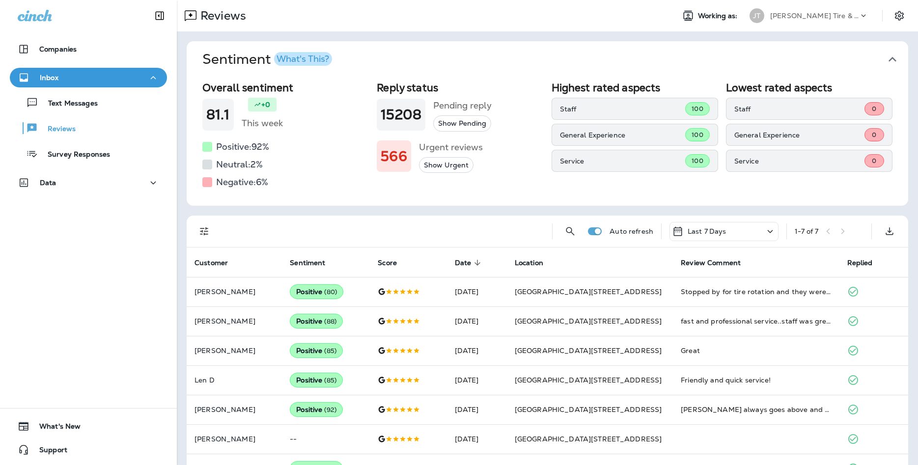  I want to click on div: 1 - 7 of 7, so click(806, 231).